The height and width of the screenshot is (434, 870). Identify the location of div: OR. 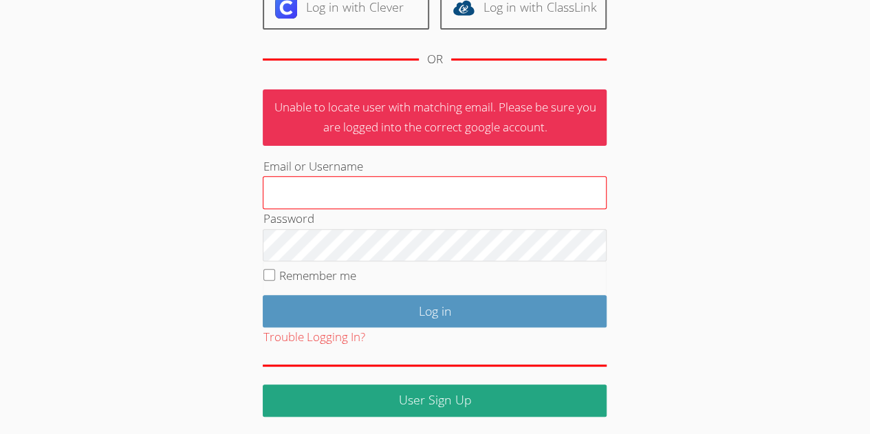
(435, 59).